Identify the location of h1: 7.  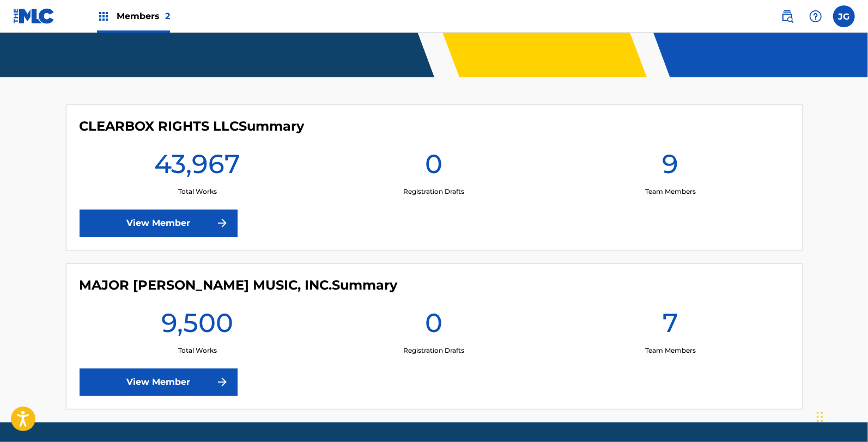
(670, 326).